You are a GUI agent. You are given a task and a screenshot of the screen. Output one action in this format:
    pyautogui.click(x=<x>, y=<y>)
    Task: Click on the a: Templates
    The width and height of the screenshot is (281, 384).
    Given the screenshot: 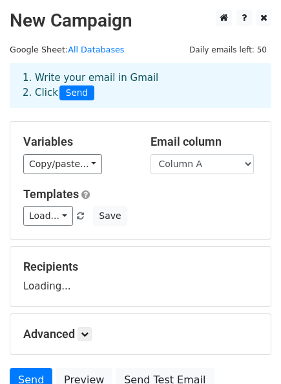 What is the action you would take?
    pyautogui.click(x=51, y=193)
    